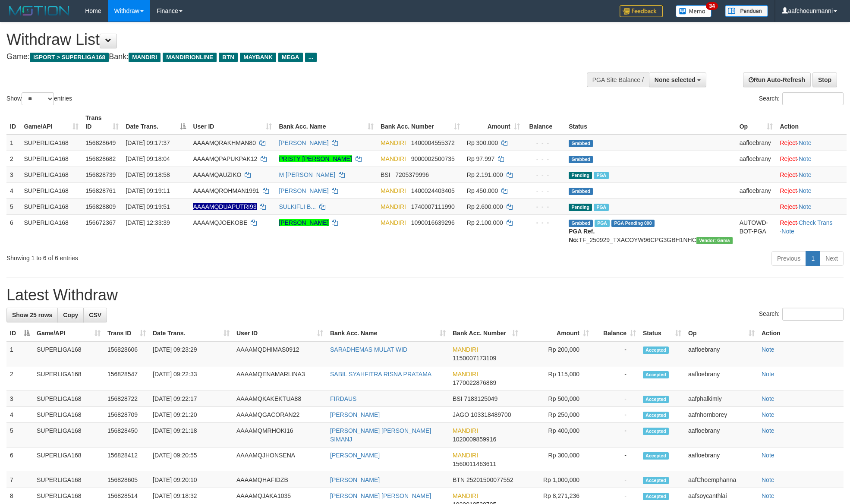 Image resolution: width=850 pixels, height=504 pixels. I want to click on button: None selected, so click(677, 80).